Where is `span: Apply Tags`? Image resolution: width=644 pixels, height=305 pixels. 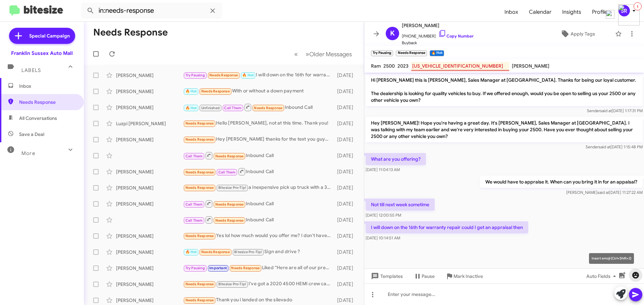
span: Apply Tags is located at coordinates (583, 34).